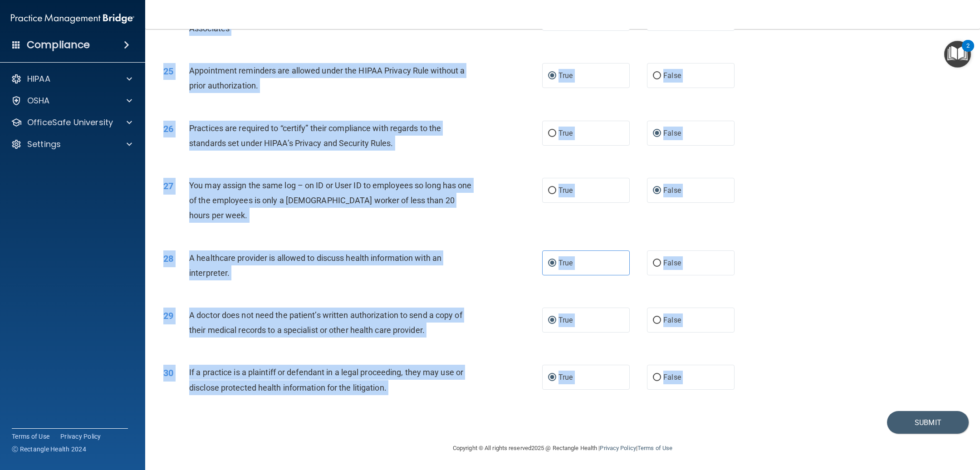 The image size is (980, 470). What do you see at coordinates (72, 79) in the screenshot?
I see `a: HIPAA` at bounding box center [72, 79].